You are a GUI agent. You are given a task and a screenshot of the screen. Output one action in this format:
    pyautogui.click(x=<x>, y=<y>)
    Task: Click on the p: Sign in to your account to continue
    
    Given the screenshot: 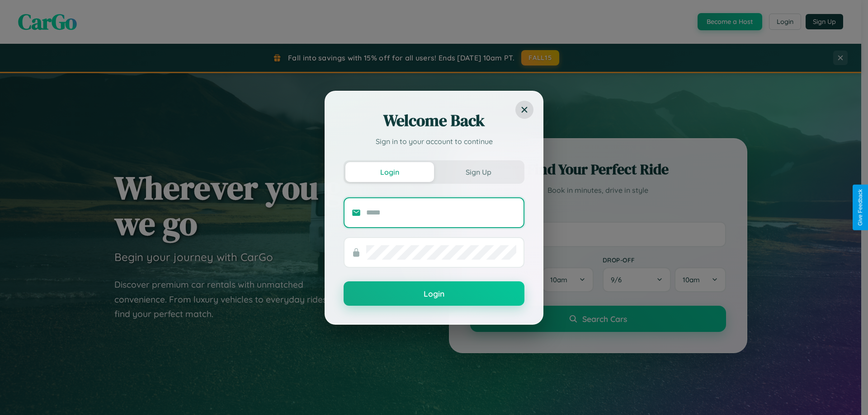 What is the action you would take?
    pyautogui.click(x=434, y=141)
    